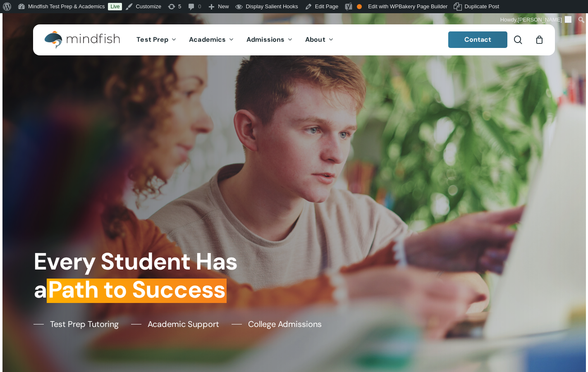  What do you see at coordinates (207, 39) in the screenshot?
I see `span: Academics` at bounding box center [207, 39].